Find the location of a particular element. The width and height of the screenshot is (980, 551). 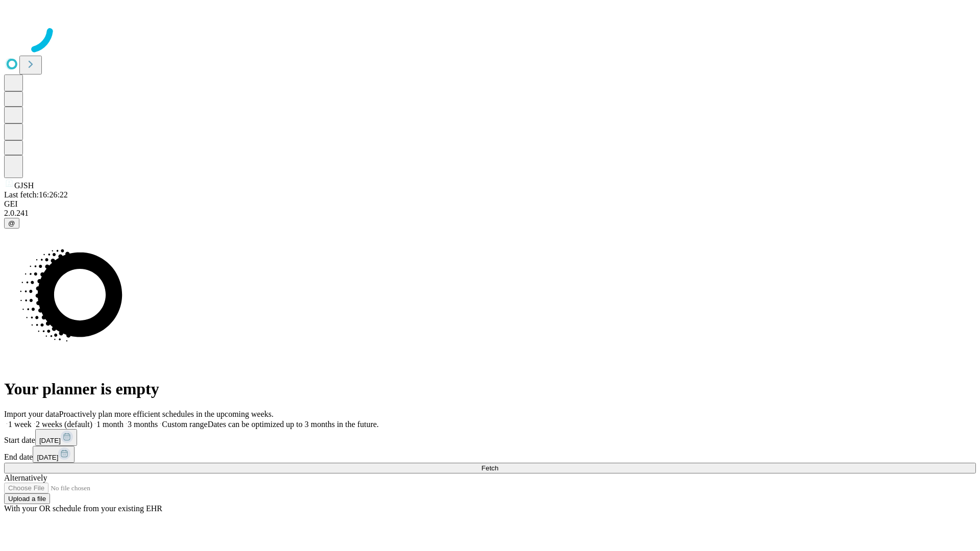

div: Start date is located at coordinates (490, 437).